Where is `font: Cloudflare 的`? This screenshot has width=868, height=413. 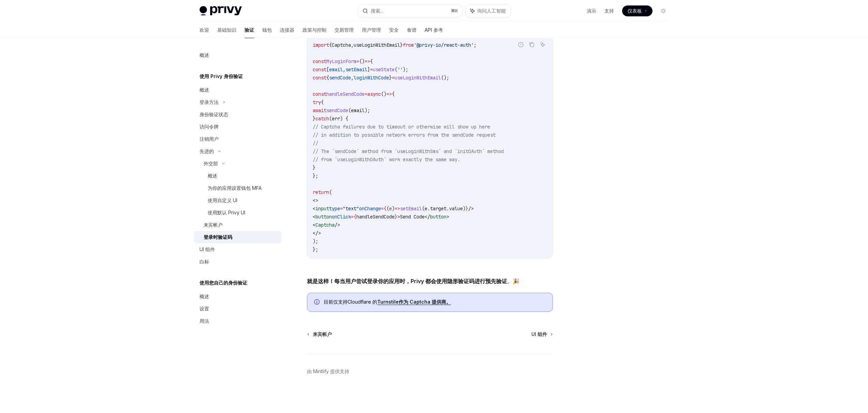
font: Cloudflare 的 is located at coordinates (362, 302).